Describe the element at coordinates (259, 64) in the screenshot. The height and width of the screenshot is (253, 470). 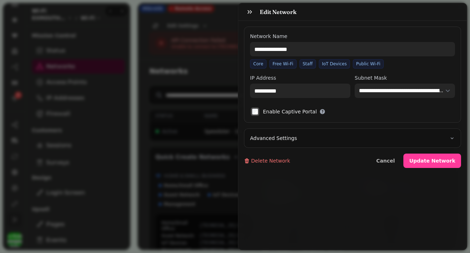
I see `button: Core` at that location.